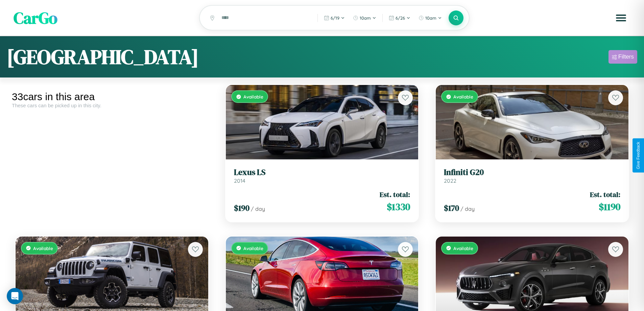  What do you see at coordinates (335, 18) in the screenshot?
I see `span: 6 / 19` at bounding box center [335, 18].